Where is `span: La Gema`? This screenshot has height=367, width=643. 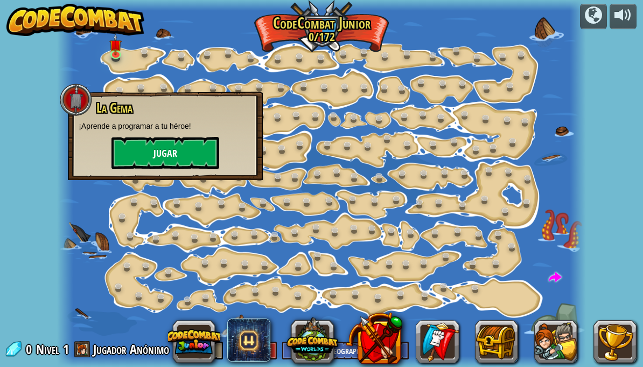
span: La Gema is located at coordinates (114, 108).